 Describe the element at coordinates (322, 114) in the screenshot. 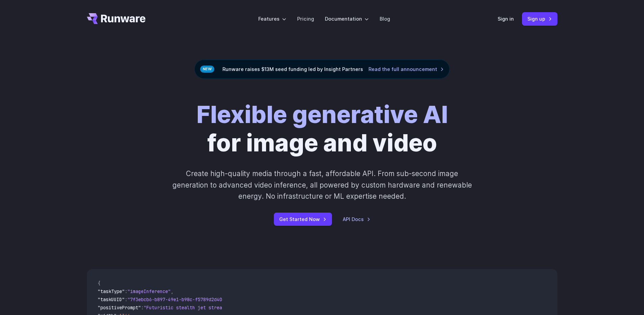

I see `strong: Flexible generative AI` at that location.